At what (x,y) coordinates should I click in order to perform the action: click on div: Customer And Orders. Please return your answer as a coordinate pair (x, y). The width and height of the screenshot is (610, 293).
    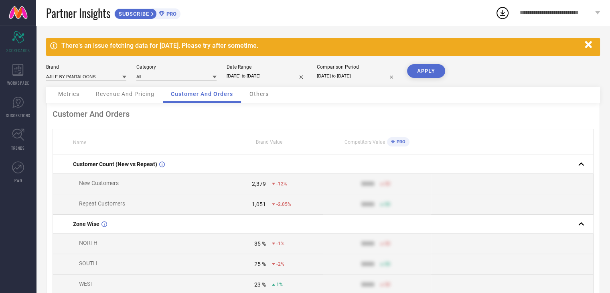
    Looking at the image, I should click on (323, 114).